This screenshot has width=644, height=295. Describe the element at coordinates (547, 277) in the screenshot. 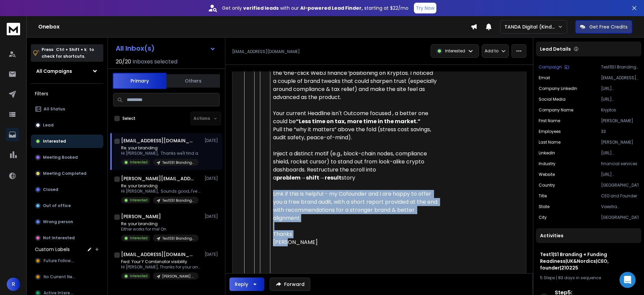

I see `span: 5 Steps` at that location.